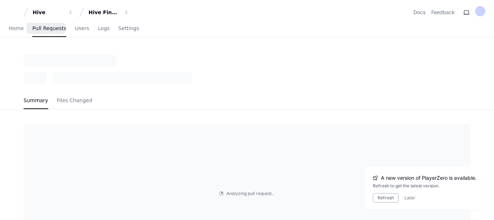 The height and width of the screenshot is (220, 494). Describe the element at coordinates (82, 29) in the screenshot. I see `a: Users` at that location.